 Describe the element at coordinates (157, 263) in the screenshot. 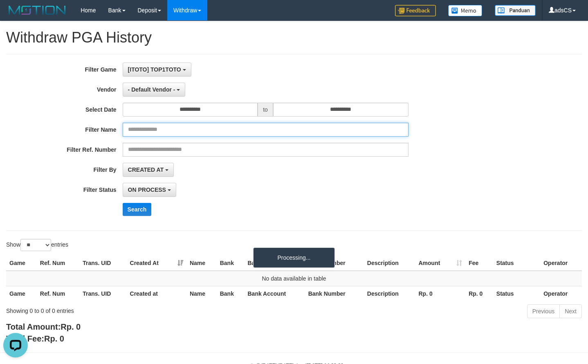

I see `th: Created At: activate to sort column ascending` at that location.